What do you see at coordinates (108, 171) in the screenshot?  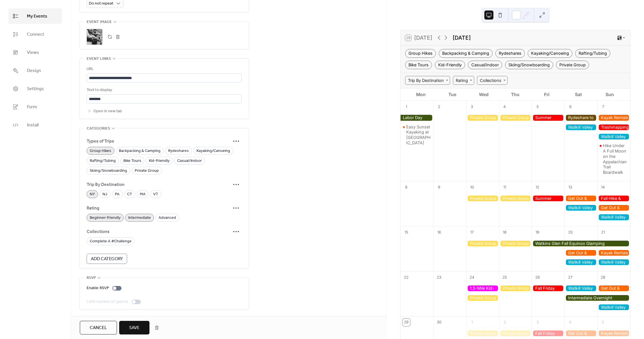 I see `span: Skiing/Snowboarding` at bounding box center [108, 171].